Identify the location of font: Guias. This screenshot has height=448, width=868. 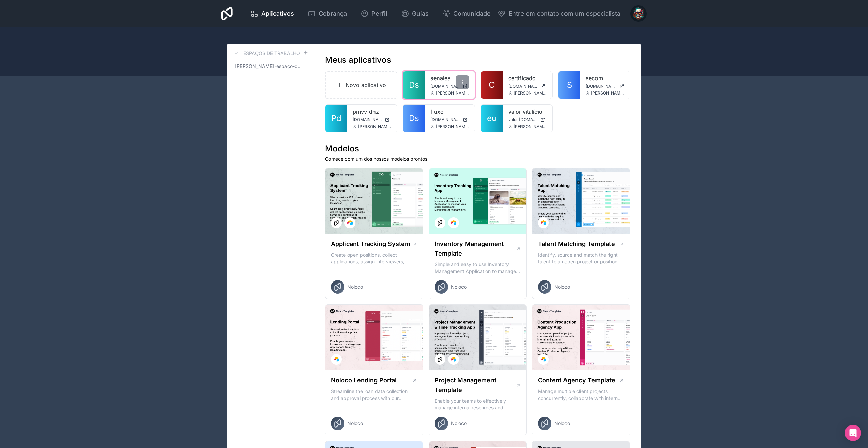
(420, 13).